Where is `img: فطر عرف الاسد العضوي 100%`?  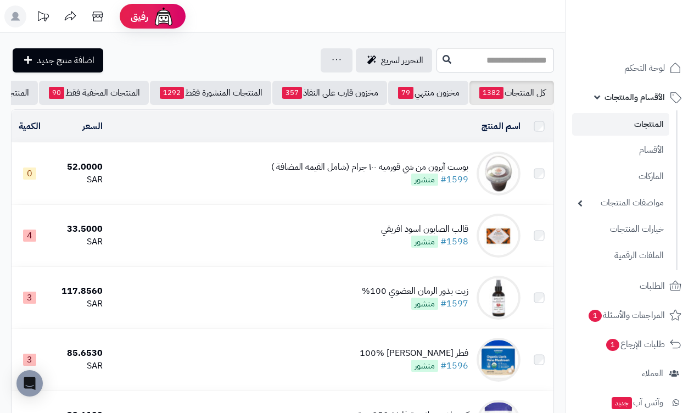
img: فطر عرف الاسد العضوي 100% is located at coordinates (499, 360).